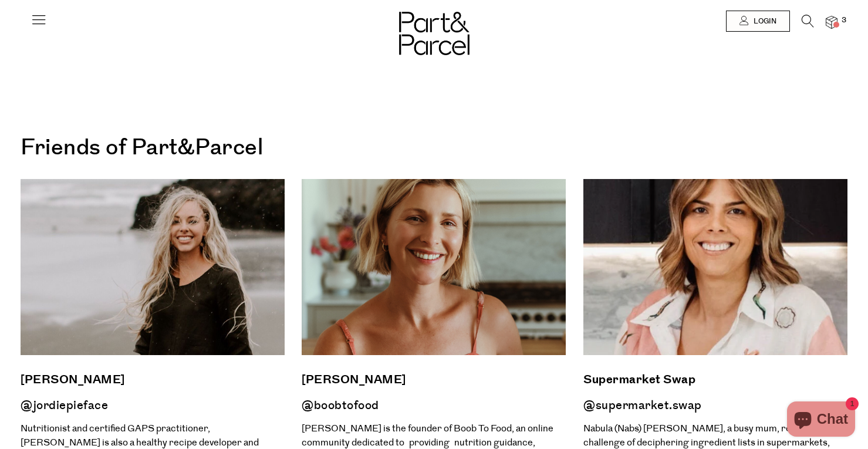  Describe the element at coordinates (433, 267) in the screenshot. I see `img: Luka McCabe` at that location.